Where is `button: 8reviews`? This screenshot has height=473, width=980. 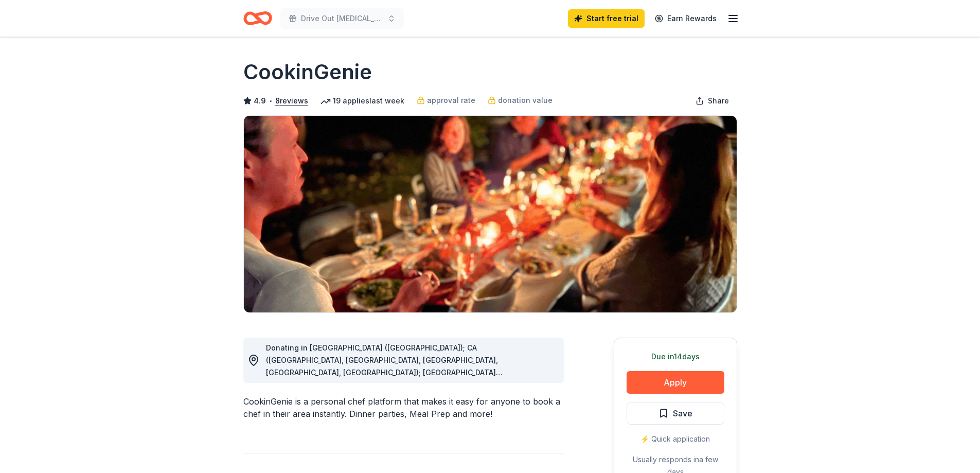
button: 8reviews is located at coordinates (291, 101).